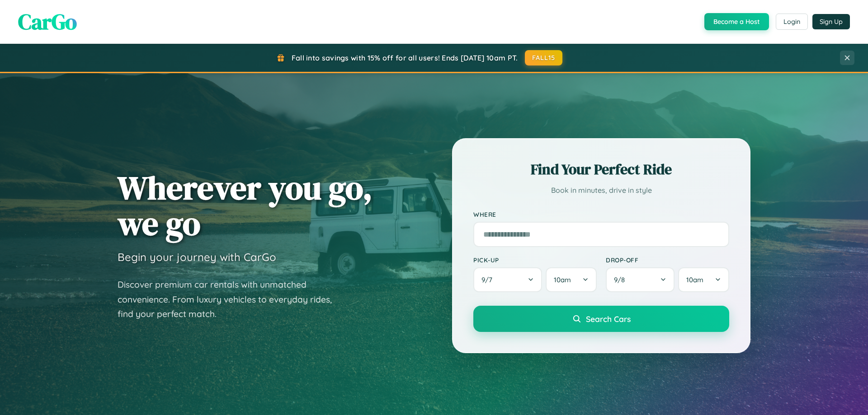 The image size is (868, 415). I want to click on label: Where, so click(601, 214).